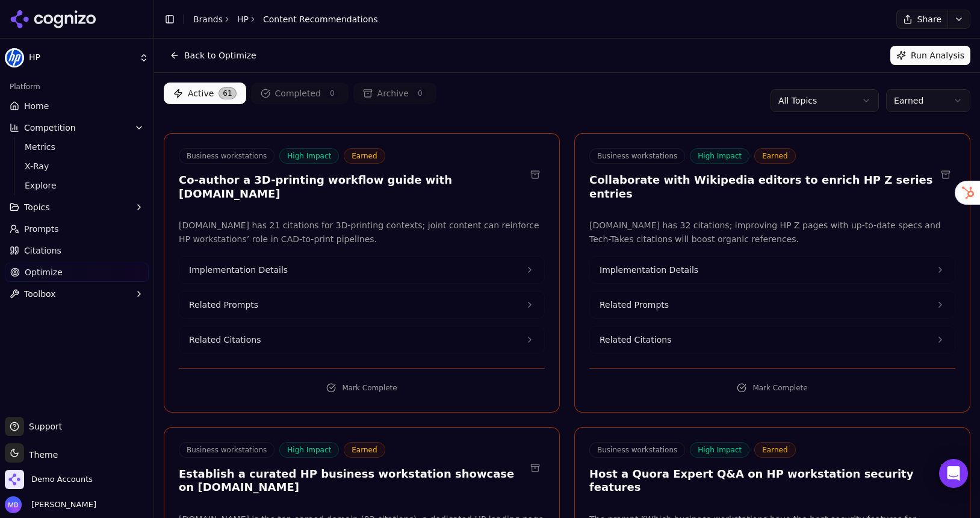 This screenshot has height=518, width=980. What do you see at coordinates (763, 480) in the screenshot?
I see `h3: Host a Quora Expert Q&A on HP workstation security features` at bounding box center [763, 480].